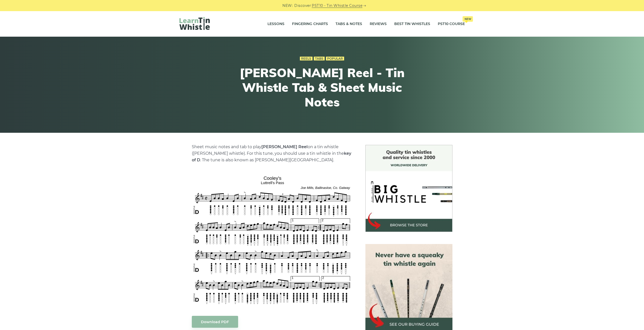 The width and height of the screenshot is (644, 330). I want to click on strong: key of D, so click(272, 156).